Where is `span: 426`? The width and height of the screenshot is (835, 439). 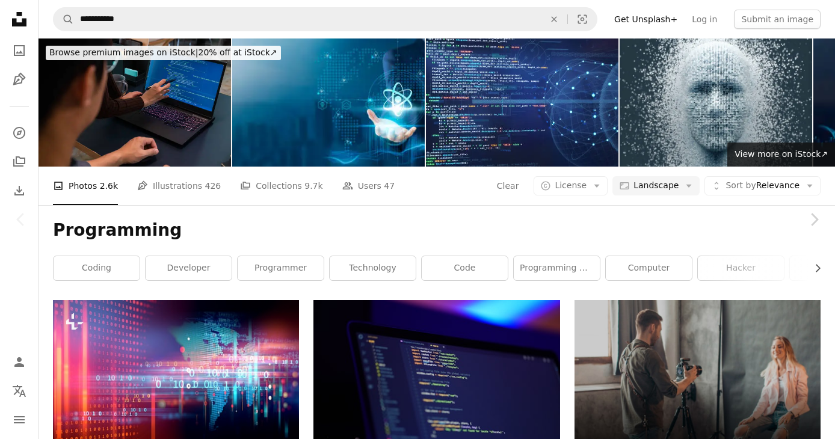
span: 426 is located at coordinates (213, 186).